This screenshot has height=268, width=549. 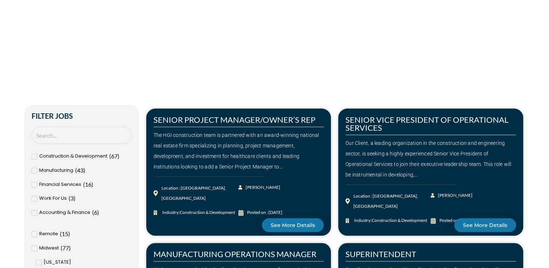 I want to click on a: Home, so click(x=79, y=6).